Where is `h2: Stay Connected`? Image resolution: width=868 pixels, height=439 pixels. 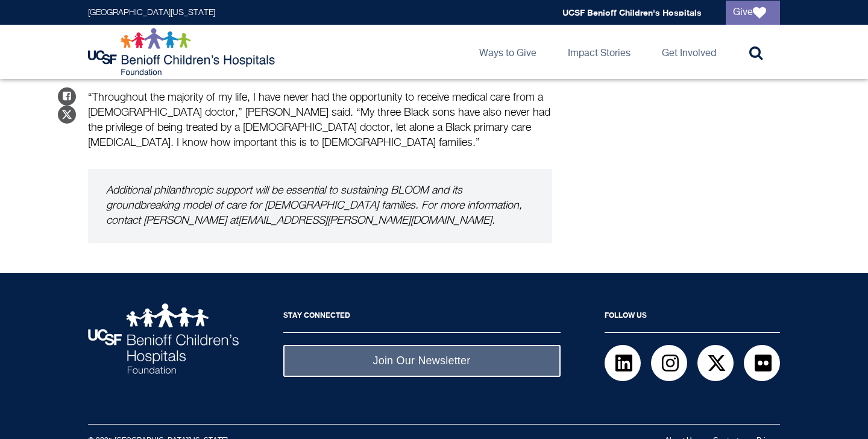
h2: Stay Connected is located at coordinates (422, 318).